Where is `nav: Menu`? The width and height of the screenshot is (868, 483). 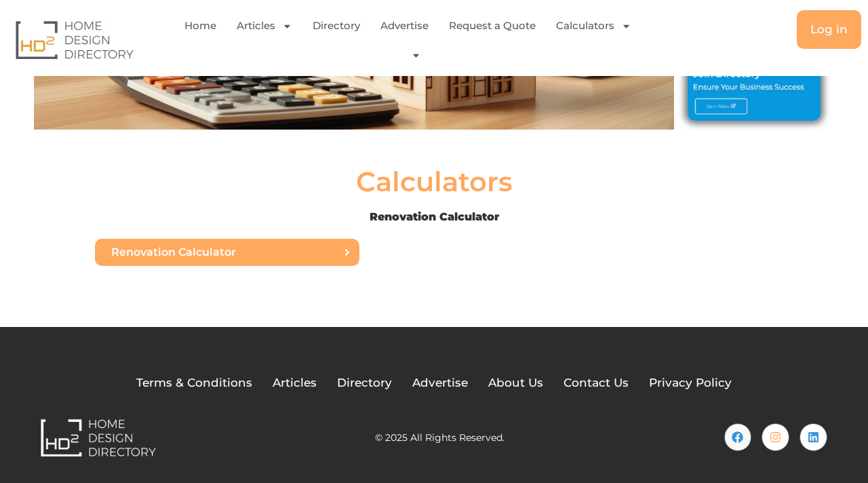 nav: Menu is located at coordinates (413, 39).